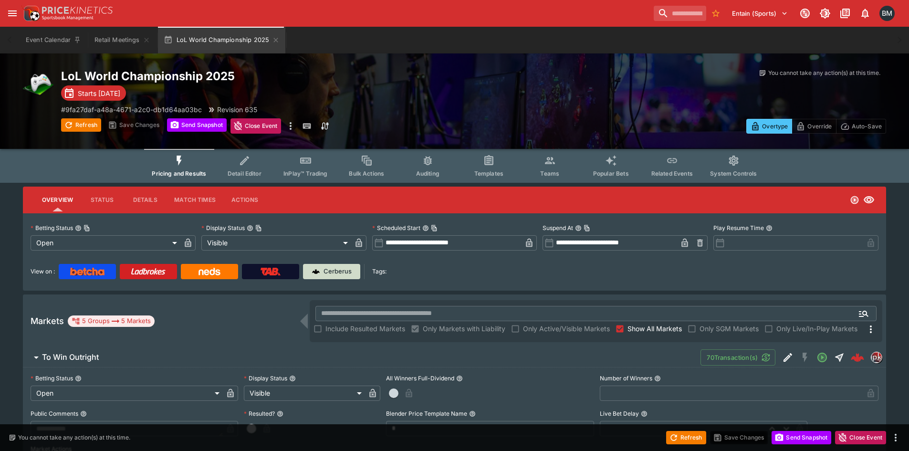 The height and width of the screenshot is (451, 909). Describe the element at coordinates (865, 13) in the screenshot. I see `button: Notifications` at that location.